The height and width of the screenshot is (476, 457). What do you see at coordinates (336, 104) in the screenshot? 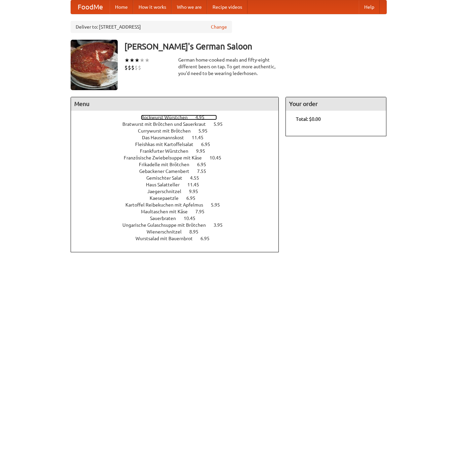
I see `h4: Your order` at bounding box center [336, 104].